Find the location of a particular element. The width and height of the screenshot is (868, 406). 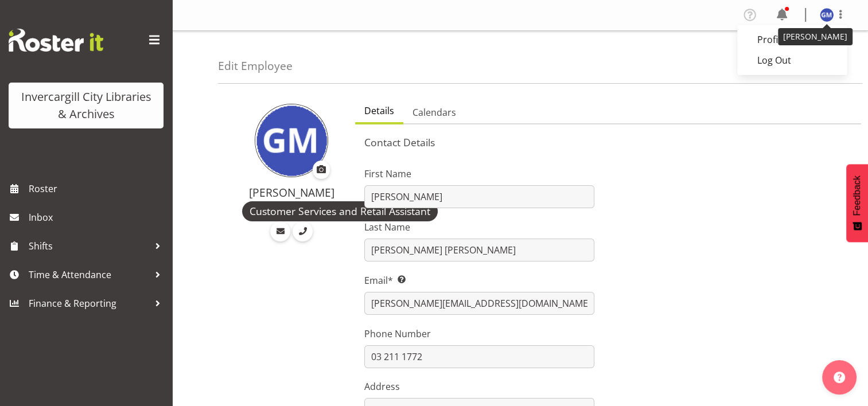

div: Invercargill City Libraries & Archives is located at coordinates (86, 105).